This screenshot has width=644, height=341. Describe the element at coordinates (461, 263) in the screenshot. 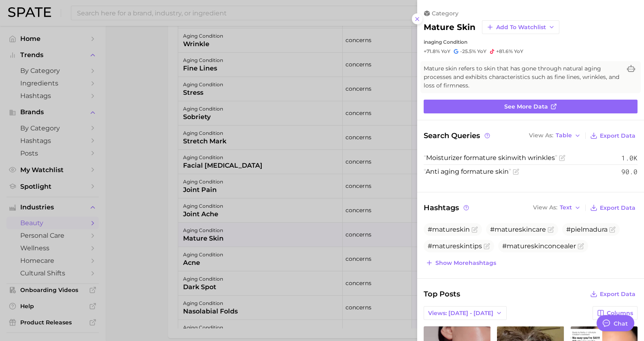

I see `button: Show morehashtags` at that location.